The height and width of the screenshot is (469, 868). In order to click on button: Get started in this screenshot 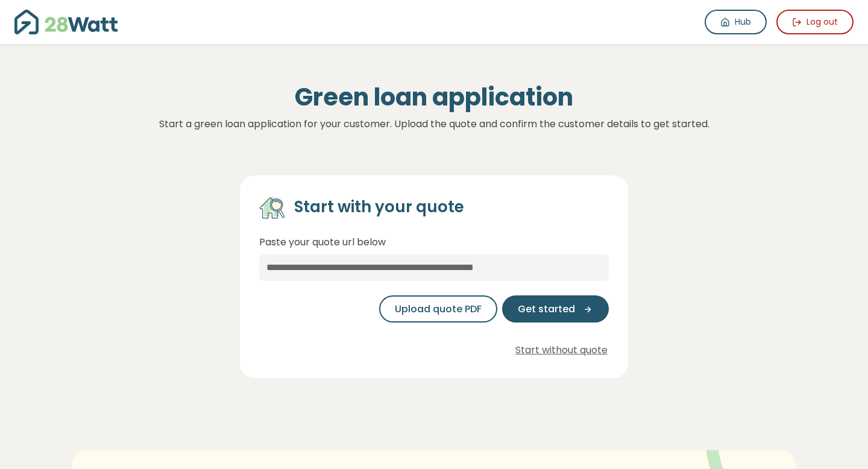, I will do `click(555, 309)`.